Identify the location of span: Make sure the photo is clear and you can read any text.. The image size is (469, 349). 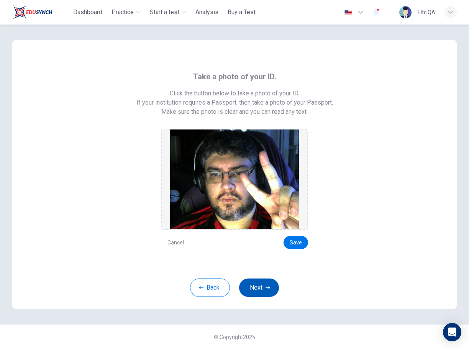
(234, 112).